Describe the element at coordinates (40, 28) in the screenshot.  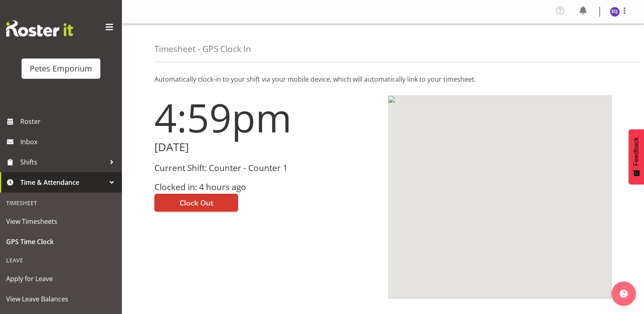
I see `img: Rosterit website logo` at that location.